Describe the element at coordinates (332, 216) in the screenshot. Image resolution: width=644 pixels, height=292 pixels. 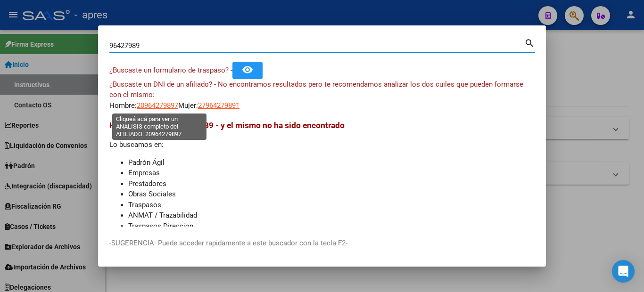
I see `li: ANMAT / Trazabilidad` at that location.